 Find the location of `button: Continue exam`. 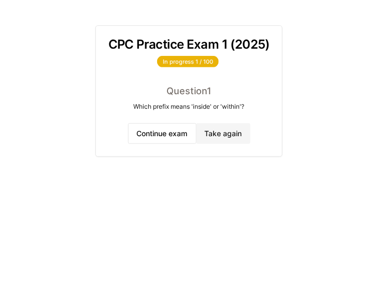

button: Continue exam is located at coordinates (162, 134).